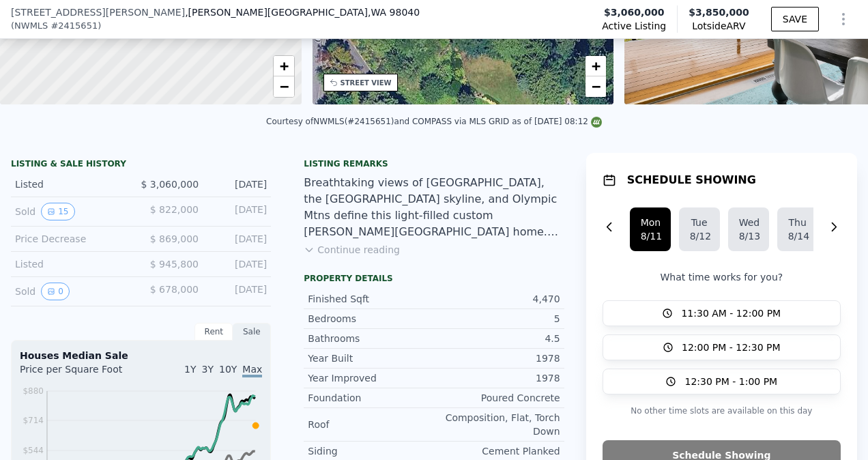 The height and width of the screenshot is (460, 868). I want to click on span: $ 945,800, so click(174, 264).